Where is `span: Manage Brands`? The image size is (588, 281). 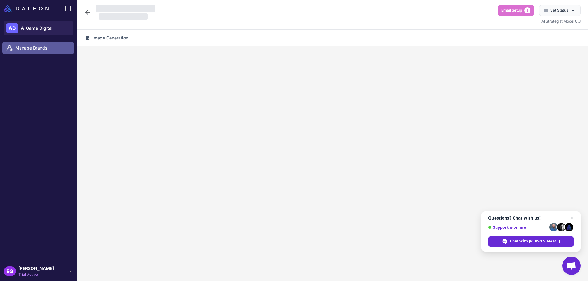
span: Manage Brands is located at coordinates (42, 48).